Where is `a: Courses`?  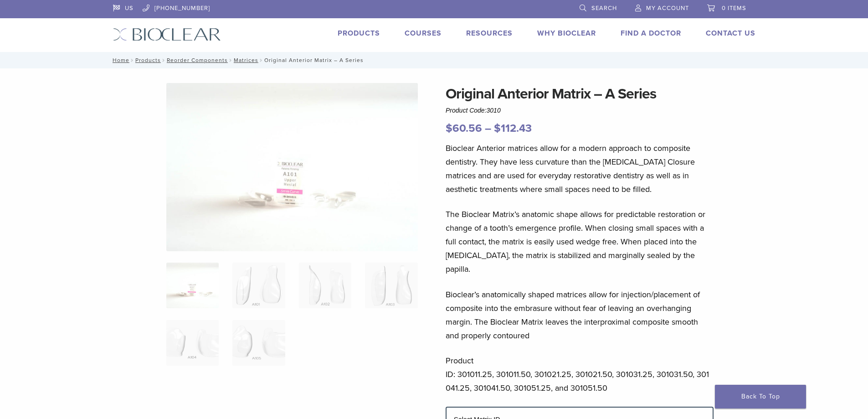 a: Courses is located at coordinates (423, 33).